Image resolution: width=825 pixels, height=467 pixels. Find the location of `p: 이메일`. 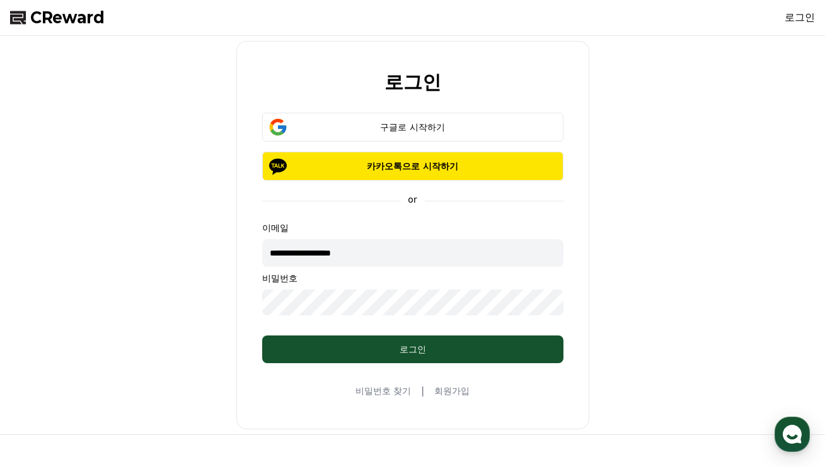

p: 이메일 is located at coordinates (413, 228).